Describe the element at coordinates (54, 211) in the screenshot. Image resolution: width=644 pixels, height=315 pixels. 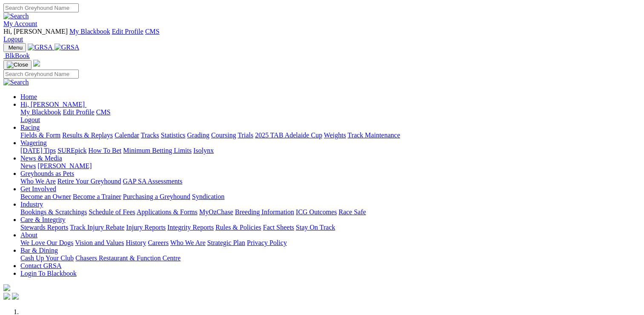
I see `a: Bookings & Scratchings` at that location.